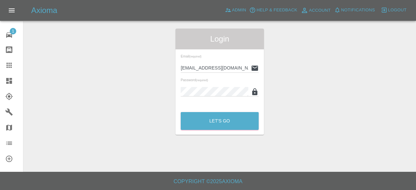 This screenshot has width=416, height=190. I want to click on button: Help & Feedback, so click(273, 10).